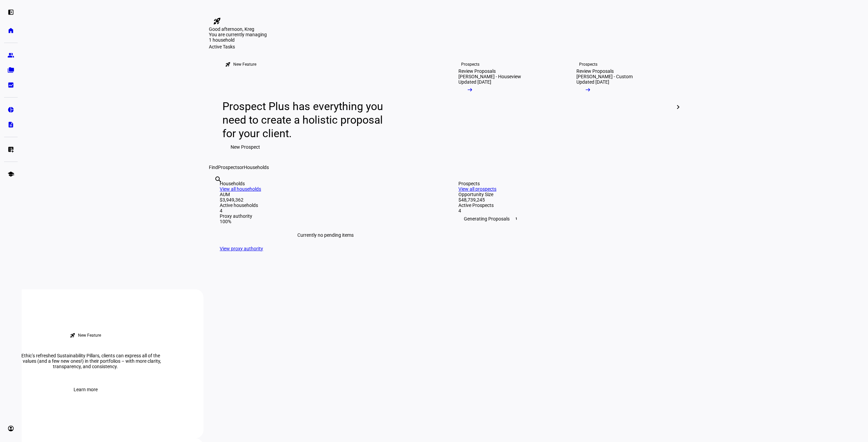  Describe the element at coordinates (245, 147) in the screenshot. I see `button: New Prospect` at that location.